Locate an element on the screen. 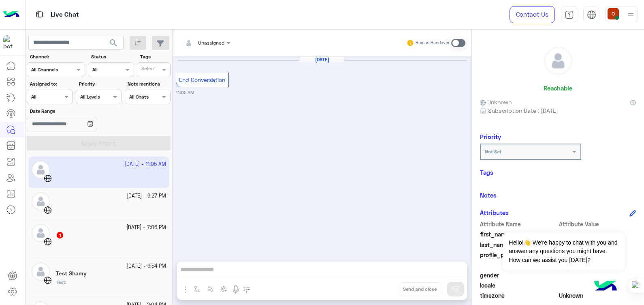 The height and width of the screenshot is (305, 644). label: Tags is located at coordinates (155, 57).